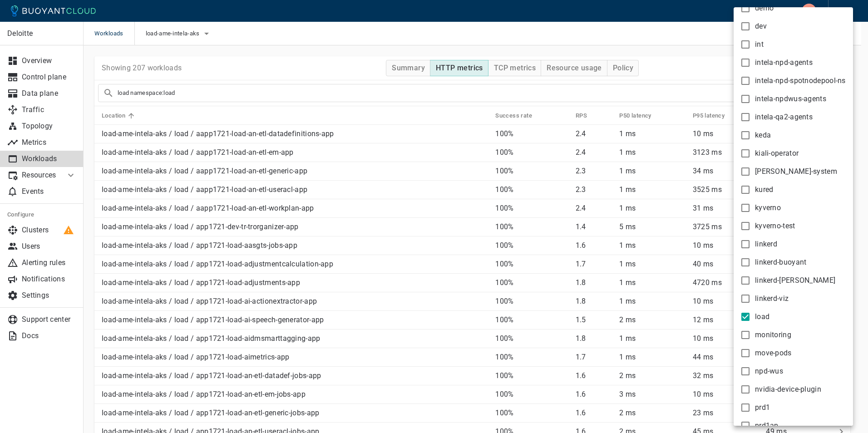  I want to click on span: npd-wus, so click(769, 371).